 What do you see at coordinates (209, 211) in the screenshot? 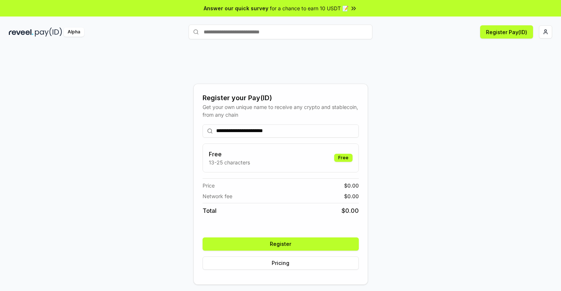
I see `span: Total` at bounding box center [209, 211].